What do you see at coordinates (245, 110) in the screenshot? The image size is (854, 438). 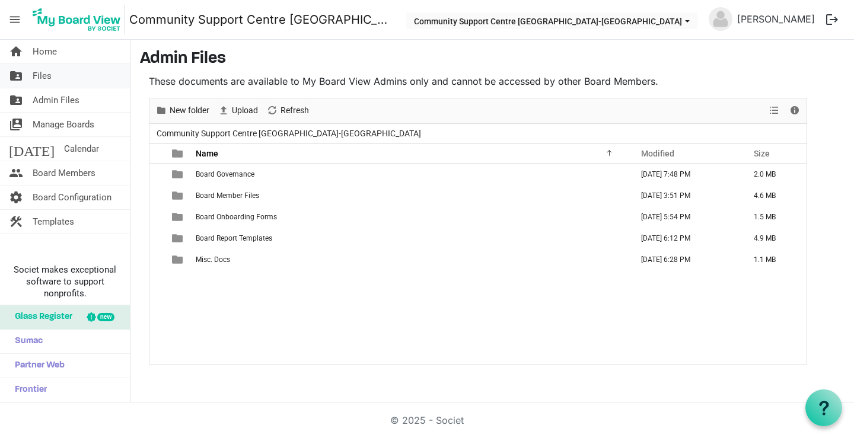 I see `span: Upload` at bounding box center [245, 110].